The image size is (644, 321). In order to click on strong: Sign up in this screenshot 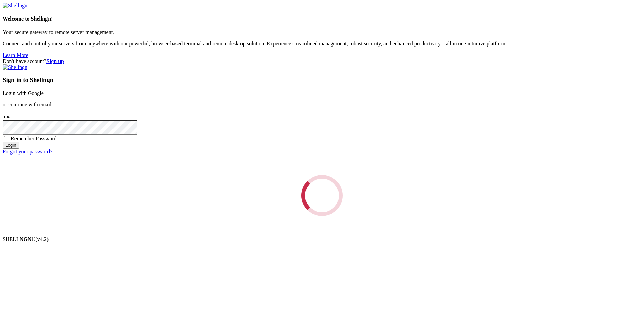, I will do `click(55, 61)`.